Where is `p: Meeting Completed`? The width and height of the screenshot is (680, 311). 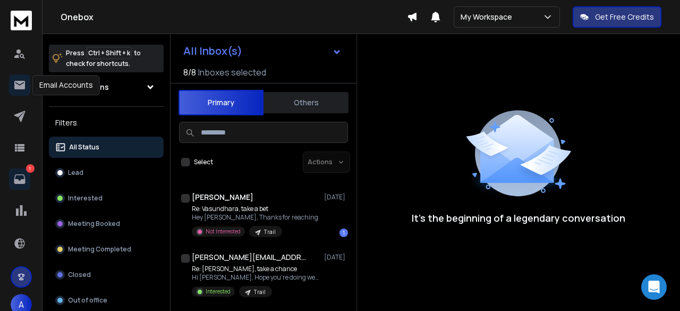 p: Meeting Completed is located at coordinates (99, 249).